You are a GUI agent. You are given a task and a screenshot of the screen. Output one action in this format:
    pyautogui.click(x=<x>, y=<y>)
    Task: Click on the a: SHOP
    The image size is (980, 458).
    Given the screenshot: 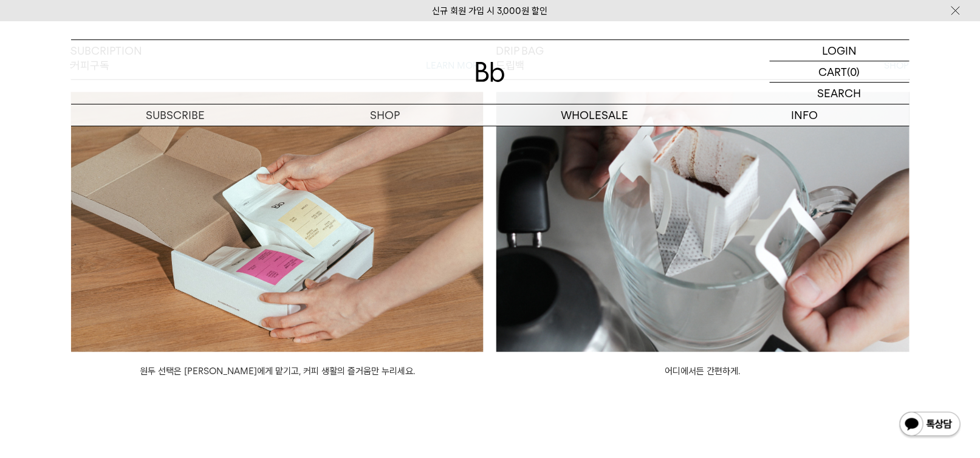 What is the action you would take?
    pyautogui.click(x=385, y=115)
    